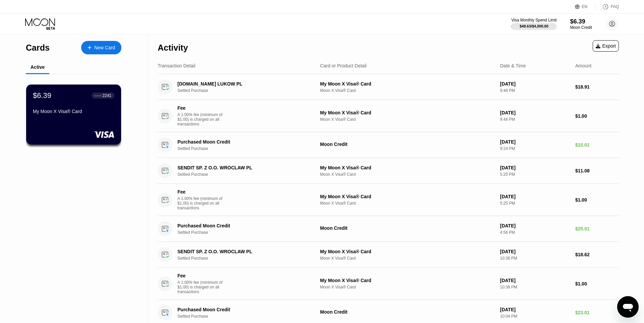 The image size is (644, 323). I want to click on div: Visa Monthly Spend Limit$48.63/$4,000.00, so click(534, 24).